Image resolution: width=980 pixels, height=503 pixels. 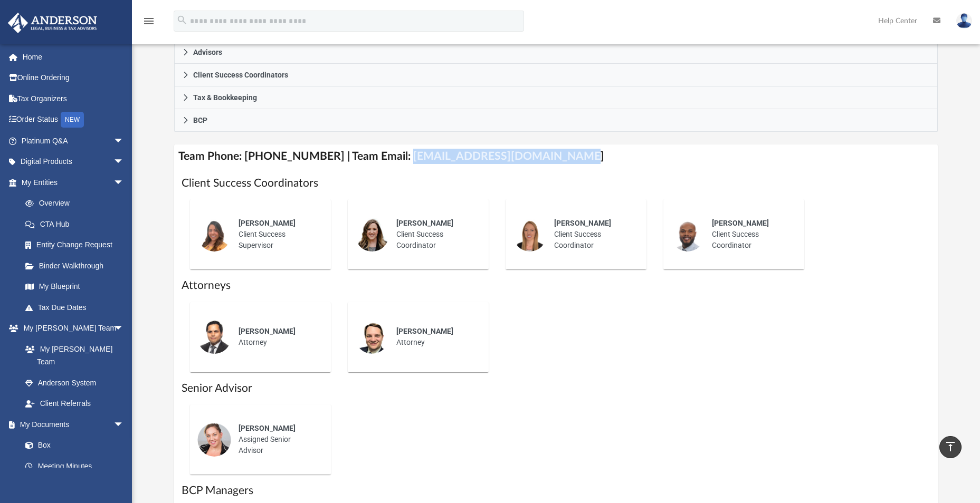 I want to click on a: Box, so click(x=72, y=446).